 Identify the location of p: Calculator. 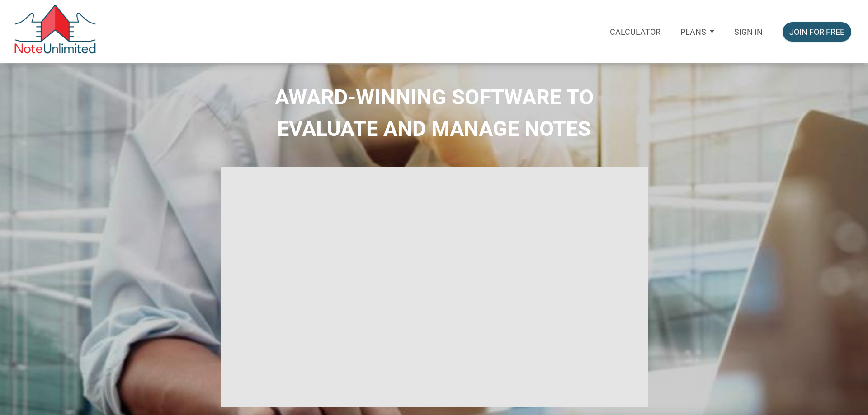
(635, 32).